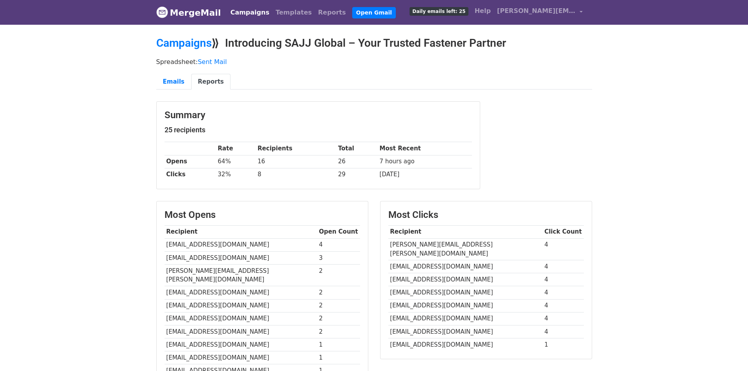 This screenshot has width=748, height=371. I want to click on span: Daily emails left: 25, so click(439, 11).